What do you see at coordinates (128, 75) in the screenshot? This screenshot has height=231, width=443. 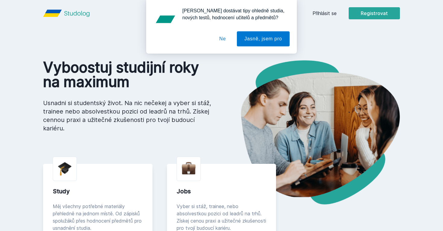 I see `h1: Vyboostuj studijní roky na maximum` at bounding box center [128, 75].